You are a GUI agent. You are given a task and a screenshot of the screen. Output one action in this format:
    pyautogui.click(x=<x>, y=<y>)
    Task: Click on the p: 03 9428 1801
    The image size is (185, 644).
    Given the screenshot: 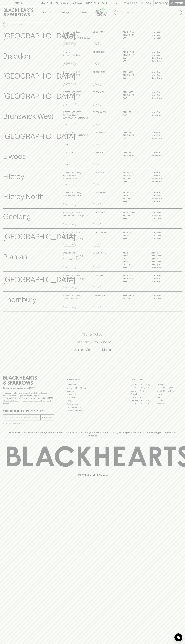 What is the action you would take?
    pyautogui.click(x=99, y=275)
    